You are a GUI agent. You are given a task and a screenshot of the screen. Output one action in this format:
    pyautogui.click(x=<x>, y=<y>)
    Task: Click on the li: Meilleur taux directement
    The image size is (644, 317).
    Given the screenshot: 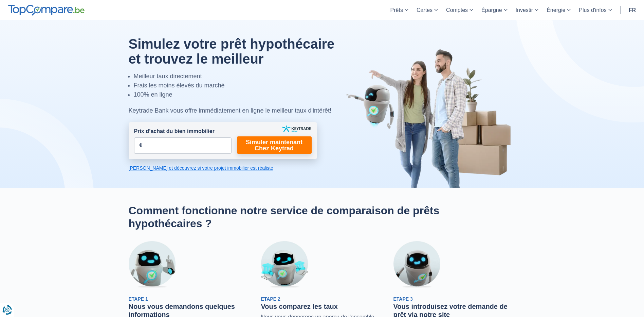 What is the action you would take?
    pyautogui.click(x=242, y=76)
    